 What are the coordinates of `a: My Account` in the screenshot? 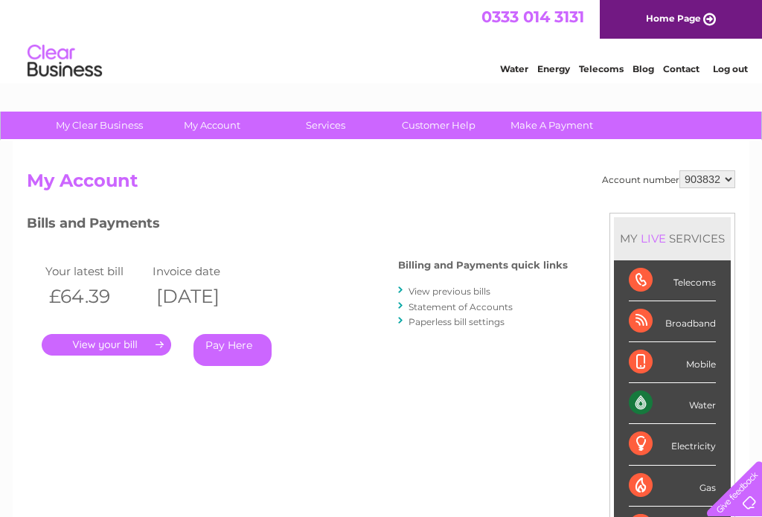 It's located at (212, 125).